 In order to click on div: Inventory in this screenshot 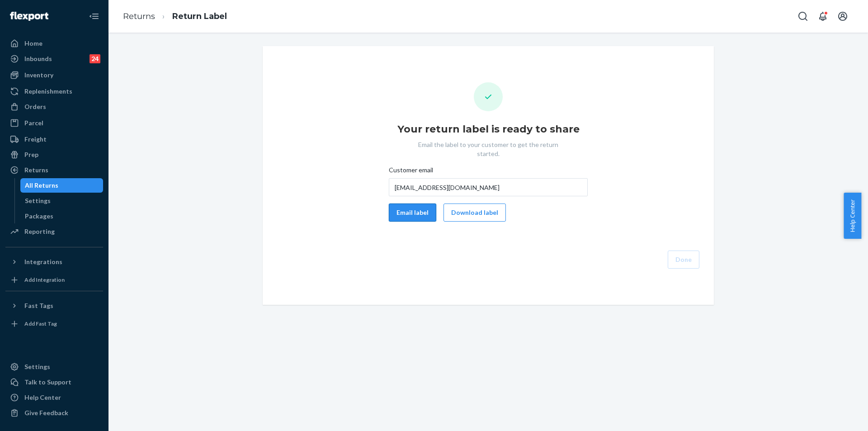, I will do `click(39, 75)`.